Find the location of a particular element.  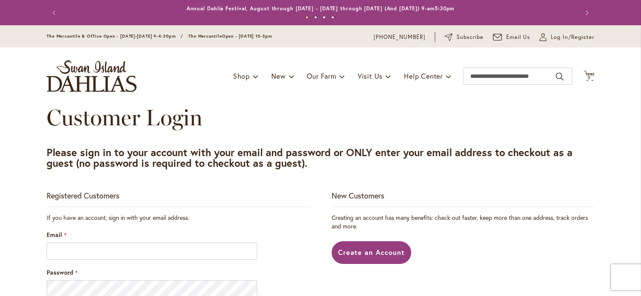

span: Shop is located at coordinates (241, 76).